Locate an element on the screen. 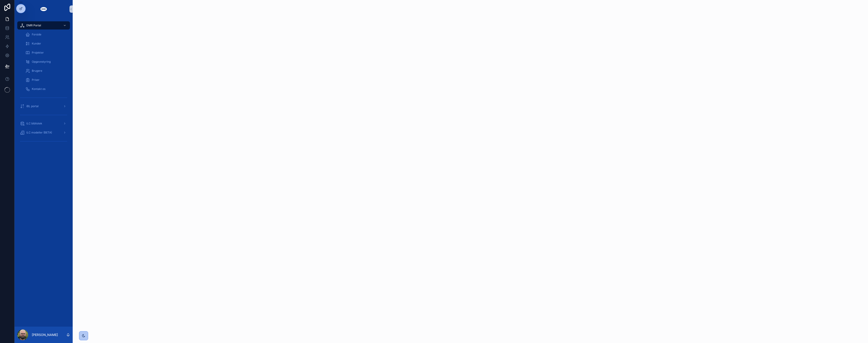  a: Forside is located at coordinates (46, 34).